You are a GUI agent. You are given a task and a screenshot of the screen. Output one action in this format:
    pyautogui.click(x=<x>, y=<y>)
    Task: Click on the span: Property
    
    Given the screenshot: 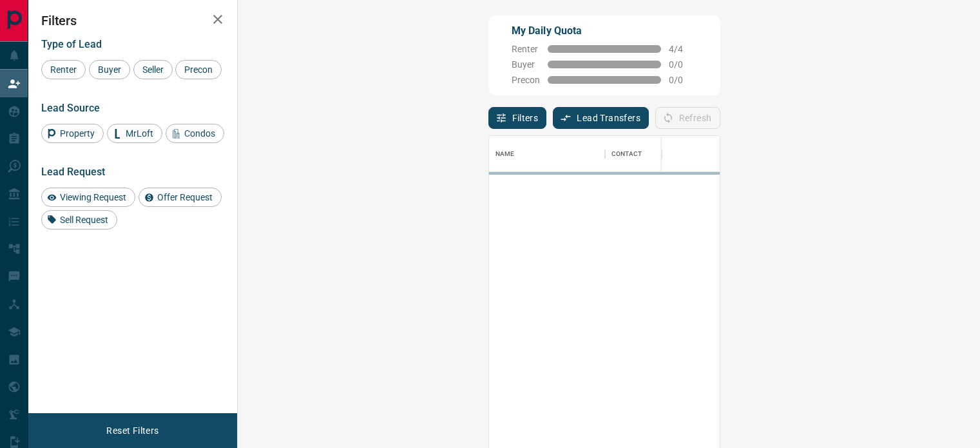 What is the action you would take?
    pyautogui.click(x=77, y=133)
    